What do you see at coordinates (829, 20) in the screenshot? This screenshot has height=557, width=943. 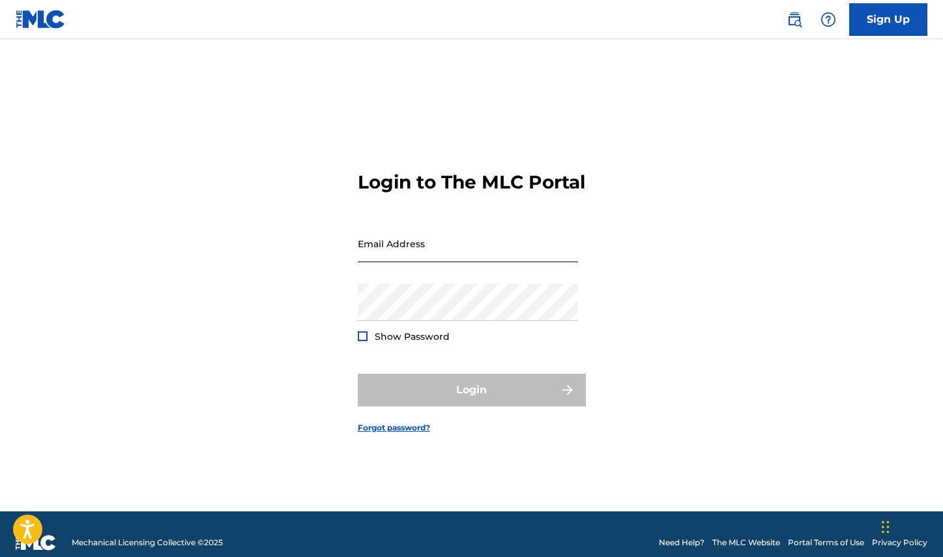 I see `img: help` at bounding box center [829, 20].